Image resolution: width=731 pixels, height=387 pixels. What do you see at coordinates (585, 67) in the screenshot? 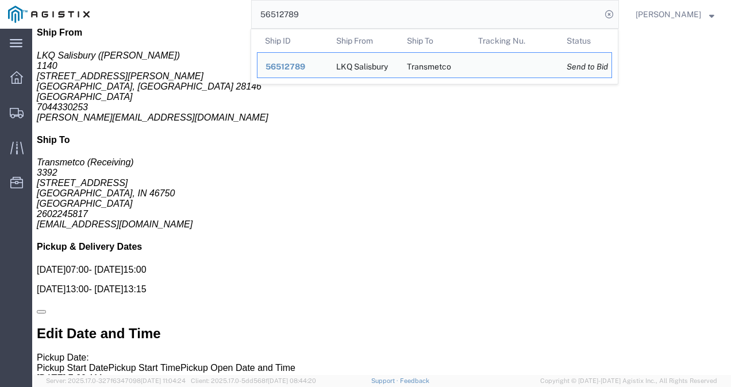
I see `div: Send to Bid` at bounding box center [585, 67].